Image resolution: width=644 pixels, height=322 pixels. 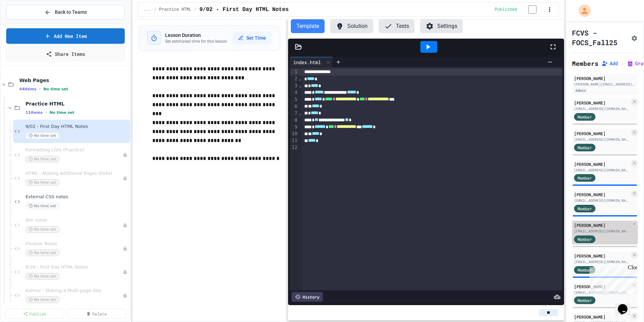 I want to click on span: Flexbox Notes, so click(x=74, y=243).